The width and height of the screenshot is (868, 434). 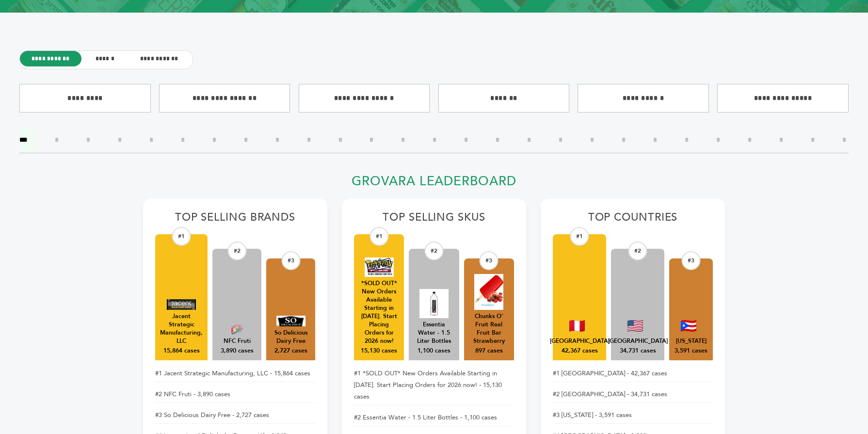 I want to click on div: 3,591 cases, so click(x=692, y=351).